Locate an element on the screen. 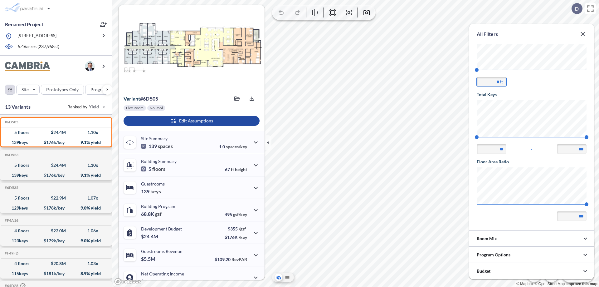  p: Room Mix is located at coordinates (486, 238).